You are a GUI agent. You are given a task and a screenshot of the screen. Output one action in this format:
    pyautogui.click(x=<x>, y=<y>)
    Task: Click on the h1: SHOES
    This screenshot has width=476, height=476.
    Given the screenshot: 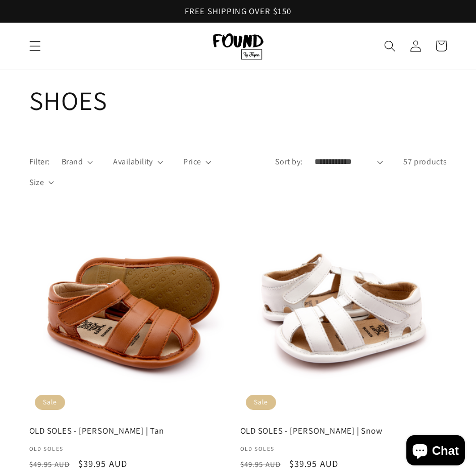 What is the action you would take?
    pyautogui.click(x=238, y=101)
    